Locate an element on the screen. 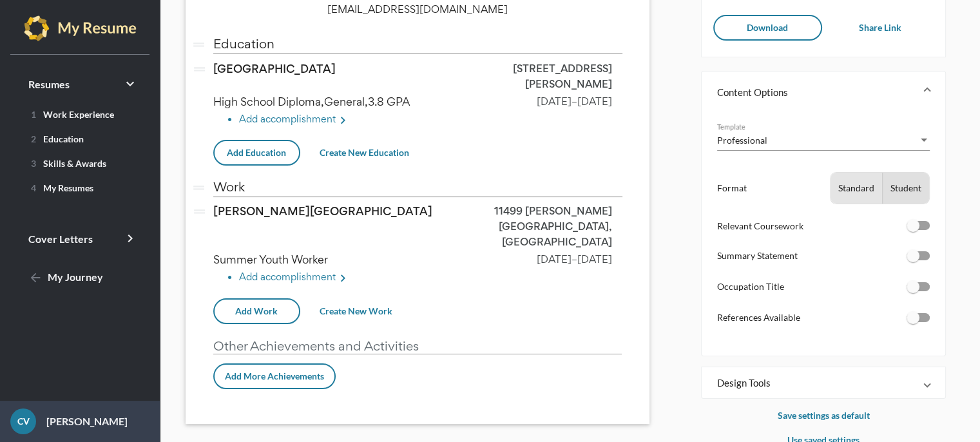 The width and height of the screenshot is (980, 442). span: Professional is located at coordinates (742, 140).